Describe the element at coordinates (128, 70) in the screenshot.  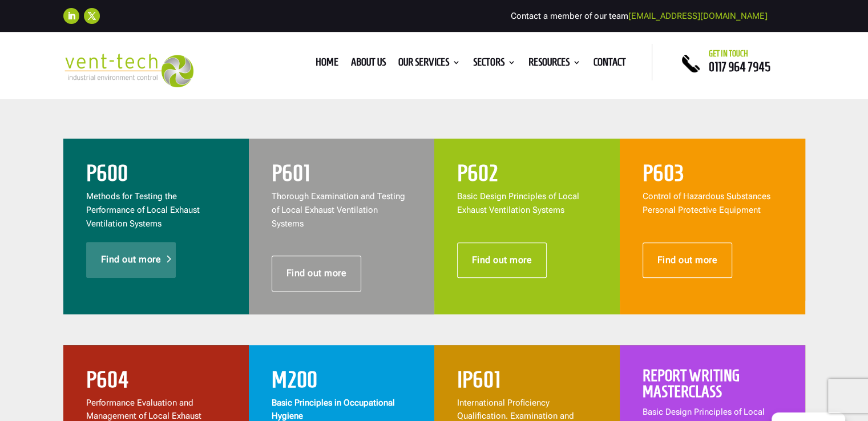
I see `img: 2023-09-27T08_35_16.549ZVENT-TECH---Clear-background` at that location.